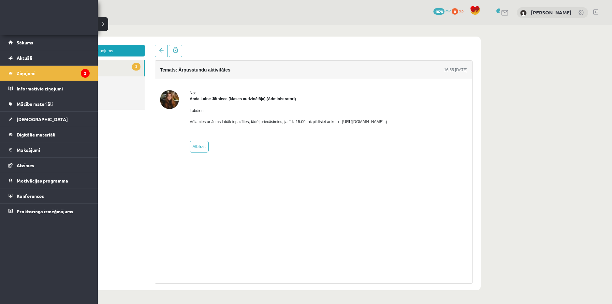 The width and height of the screenshot is (612, 304). I want to click on a: 1Ienākošie, so click(68, 43).